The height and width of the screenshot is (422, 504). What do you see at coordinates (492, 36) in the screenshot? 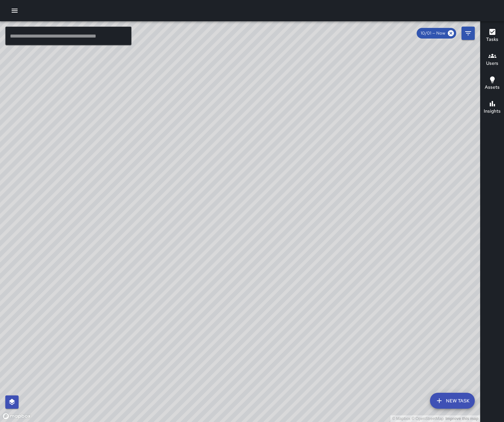
I see `button: Tasks` at bounding box center [492, 36].